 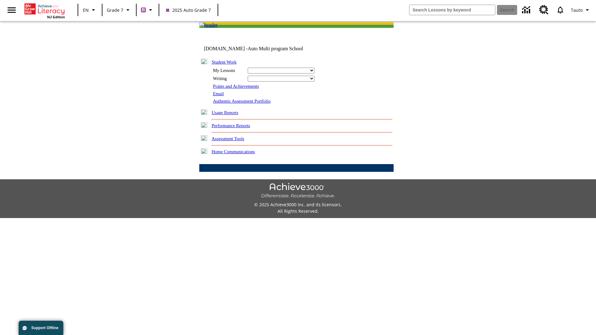 What do you see at coordinates (224, 62) in the screenshot?
I see `a: Student Work` at bounding box center [224, 62].